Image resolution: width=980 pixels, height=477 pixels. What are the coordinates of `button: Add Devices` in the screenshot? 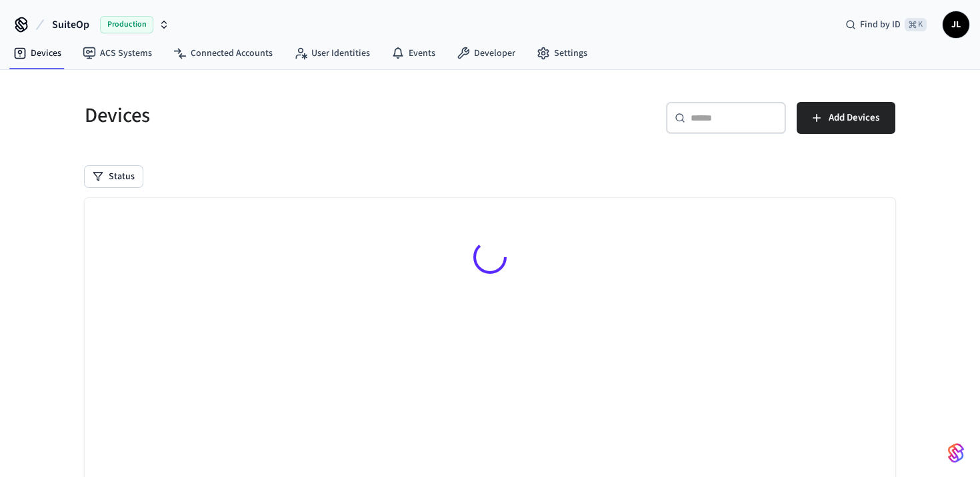 It's located at (847, 118).